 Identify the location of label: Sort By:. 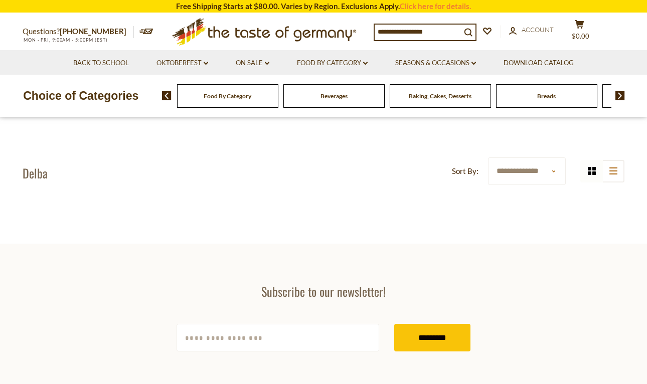
(465, 171).